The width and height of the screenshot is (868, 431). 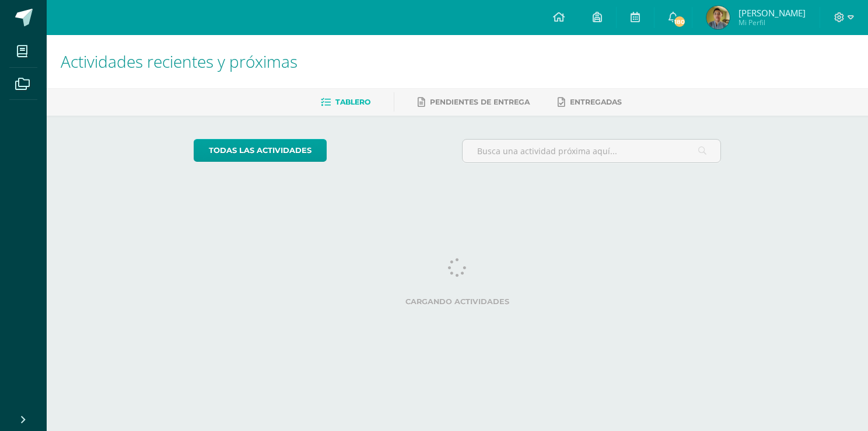 What do you see at coordinates (772, 22) in the screenshot?
I see `span: Mi Perfil` at bounding box center [772, 22].